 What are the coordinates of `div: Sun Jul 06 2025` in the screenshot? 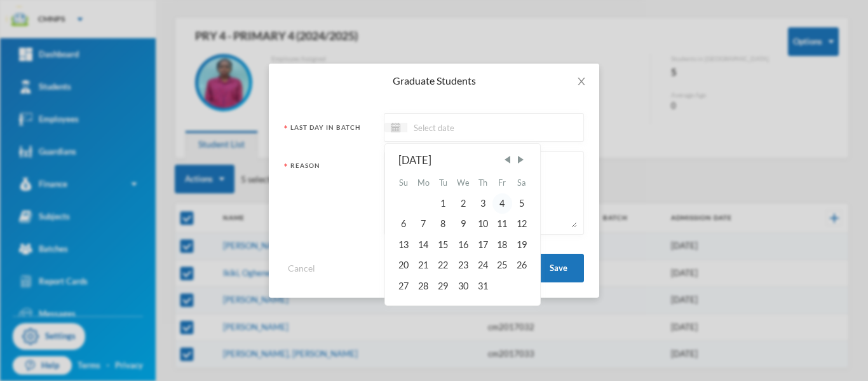 It's located at (403, 224).